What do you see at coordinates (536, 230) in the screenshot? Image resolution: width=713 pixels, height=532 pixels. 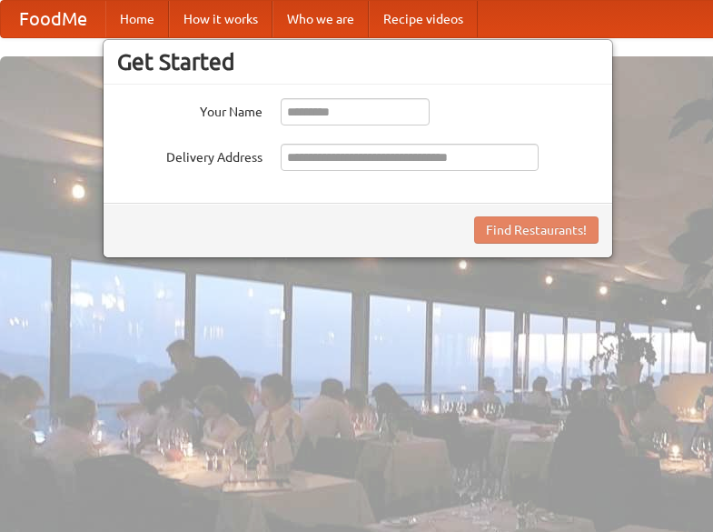 I see `button: Find Restaurants!` at bounding box center [536, 230].